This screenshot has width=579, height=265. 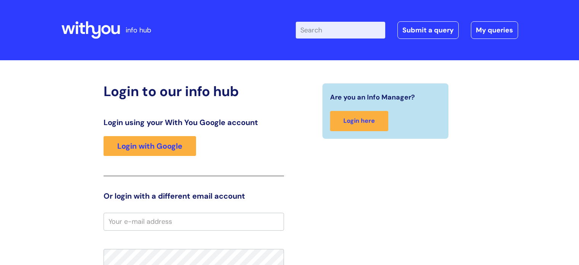 What do you see at coordinates (194, 122) in the screenshot?
I see `h3: Login using your With You Google account` at bounding box center [194, 122].